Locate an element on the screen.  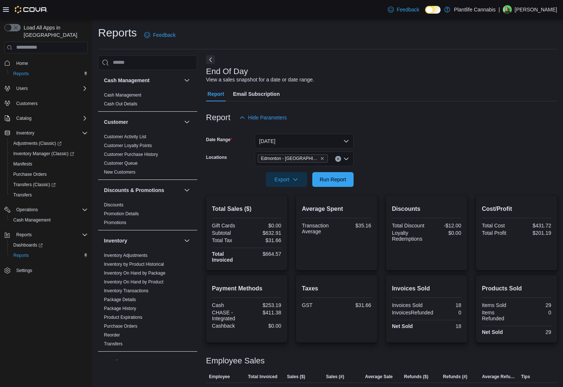
div: $31.66 is located at coordinates (265, 240).